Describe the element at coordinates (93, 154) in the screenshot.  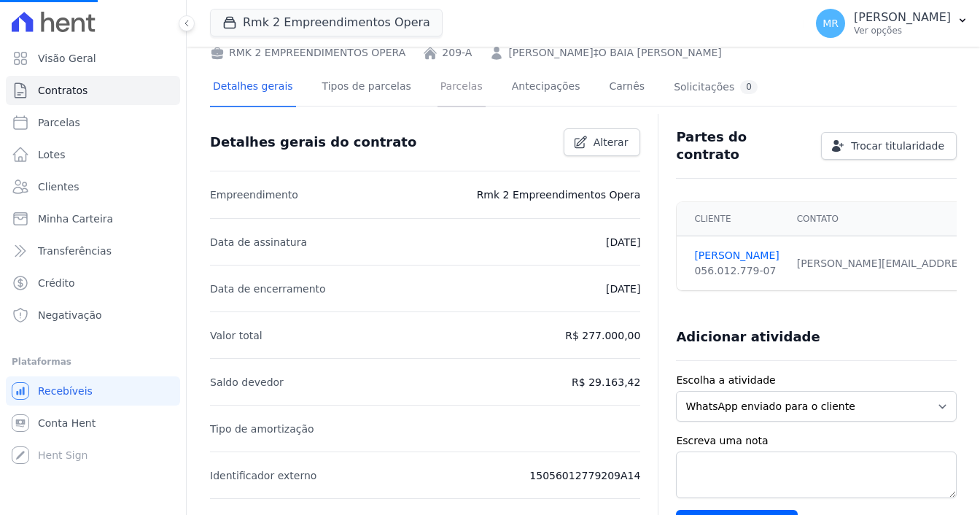
I see `a: Lotes` at that location.